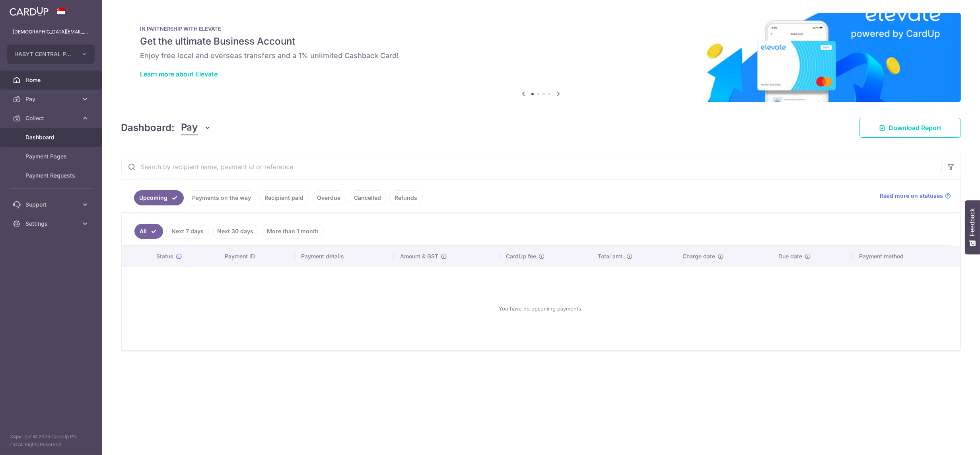 This screenshot has height=455, width=980. Describe the element at coordinates (541, 56) in the screenshot. I see `h6: Enjoy free local and overseas transfers and a 1% unlimited Cashback Card!` at that location.